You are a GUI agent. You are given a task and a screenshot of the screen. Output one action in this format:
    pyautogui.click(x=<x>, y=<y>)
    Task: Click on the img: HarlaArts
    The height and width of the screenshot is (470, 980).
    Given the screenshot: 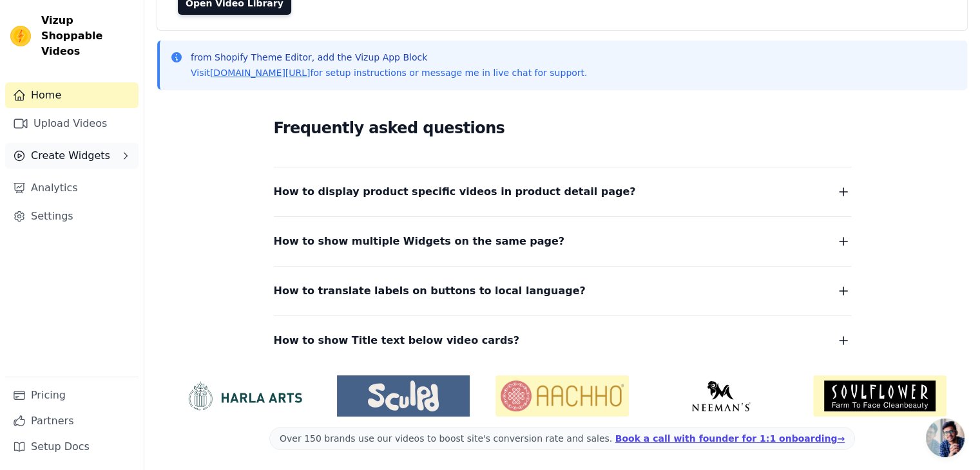 What is the action you would take?
    pyautogui.click(x=244, y=396)
    